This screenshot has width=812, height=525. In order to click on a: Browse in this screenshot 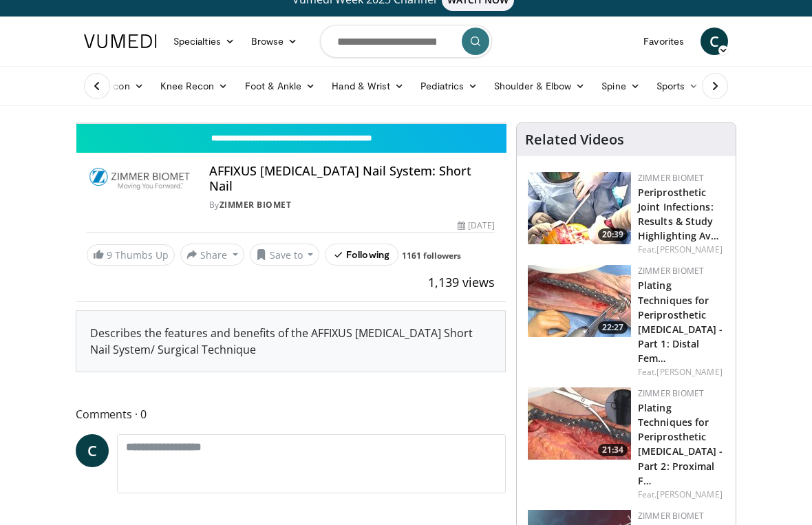, I will do `click(275, 41)`.